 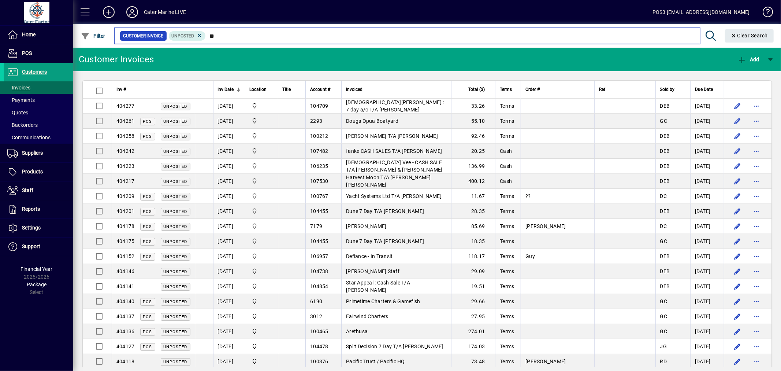 What do you see at coordinates (367, 316) in the screenshot?
I see `span: Fairwind Charters` at bounding box center [367, 316].